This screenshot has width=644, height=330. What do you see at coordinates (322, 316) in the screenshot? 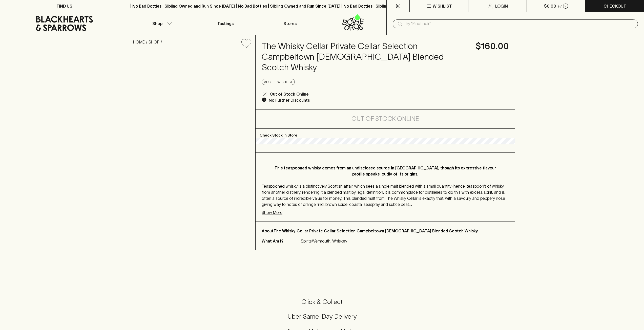
I see `h5: Uber Same-Day Delivery` at bounding box center [322, 316].